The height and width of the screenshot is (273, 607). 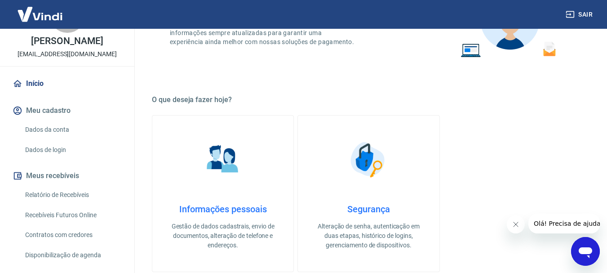 I want to click on a: SegurançaSegurançaAlteração de senha, autenticação em duas etapas, histórico de logins, gerenciam..., so click(x=368, y=193).